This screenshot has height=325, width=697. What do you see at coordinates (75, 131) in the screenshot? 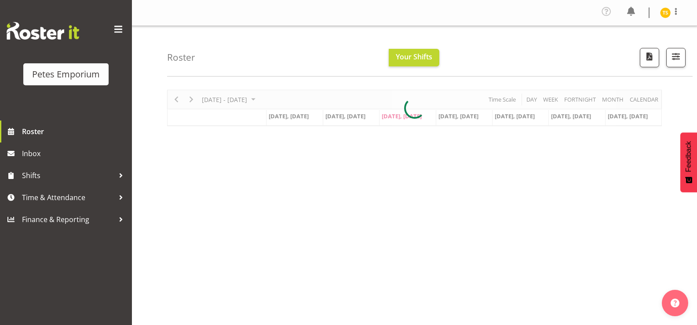
I see `span: Roster` at bounding box center [75, 131].